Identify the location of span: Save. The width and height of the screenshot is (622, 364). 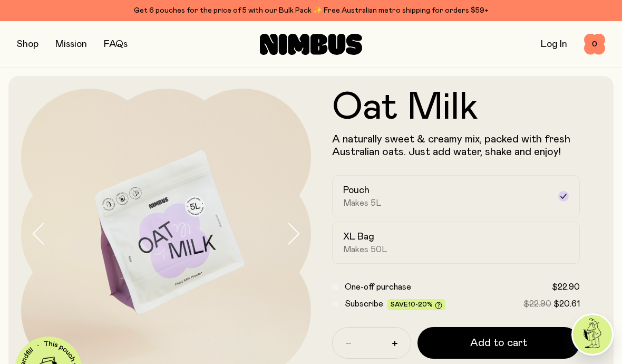
(417, 305).